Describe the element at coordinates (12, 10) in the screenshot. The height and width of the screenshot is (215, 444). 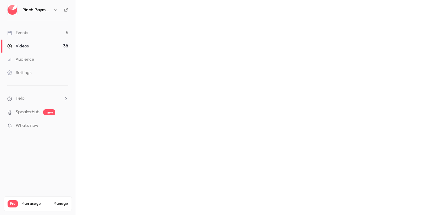
I see `img: Pinch Payments` at that location.